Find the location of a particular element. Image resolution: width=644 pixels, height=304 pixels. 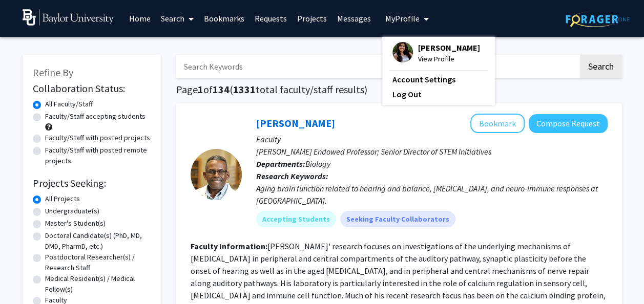

b: Research Keywords: is located at coordinates (292, 176).